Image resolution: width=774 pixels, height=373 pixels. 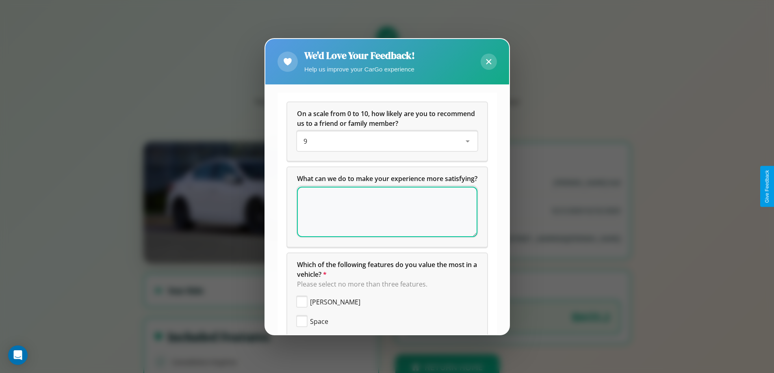 What do you see at coordinates (387, 179) in the screenshot?
I see `span: What can we do to make your experience more satisfying?` at bounding box center [387, 179].